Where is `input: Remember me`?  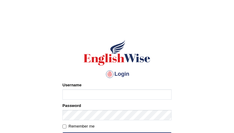 input: Remember me is located at coordinates (64, 126).